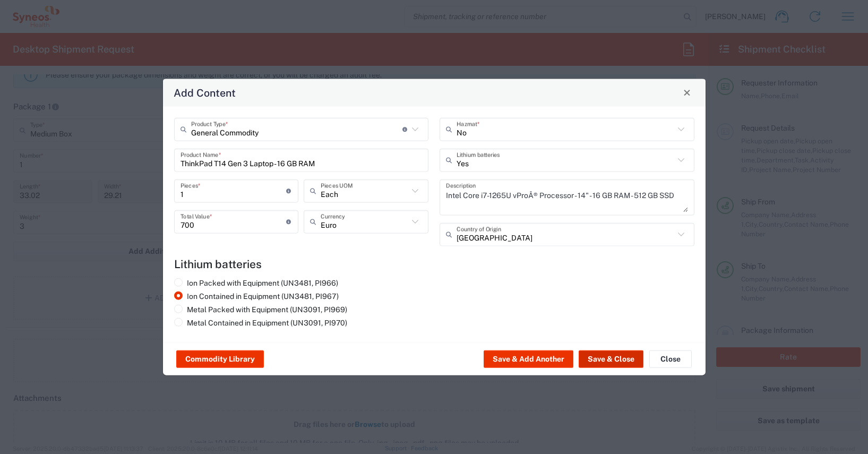 Image resolution: width=868 pixels, height=454 pixels. I want to click on button: Save & Add Another, so click(528, 359).